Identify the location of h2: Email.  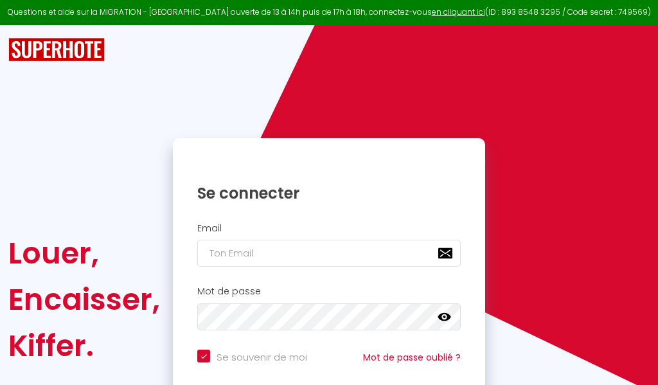
(329, 228).